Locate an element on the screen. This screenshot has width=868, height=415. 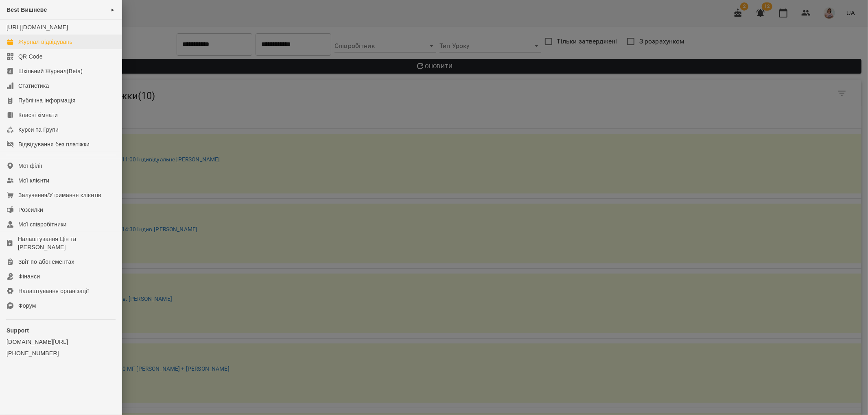
div: Курси та Групи is located at coordinates (38, 130).